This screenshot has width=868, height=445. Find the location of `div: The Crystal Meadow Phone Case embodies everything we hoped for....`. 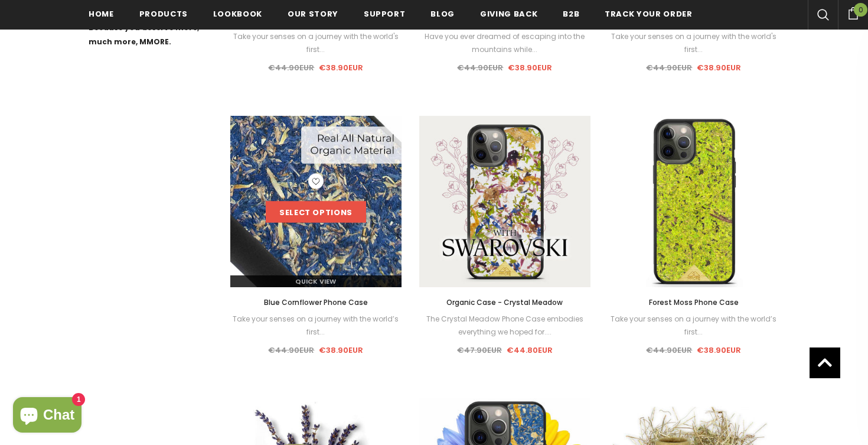

div: The Crystal Meadow Phone Case embodies everything we hoped for.... is located at coordinates (505, 325).